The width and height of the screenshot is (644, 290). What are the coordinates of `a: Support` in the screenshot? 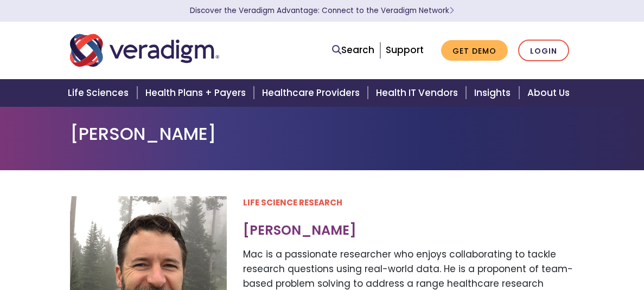 It's located at (405, 50).